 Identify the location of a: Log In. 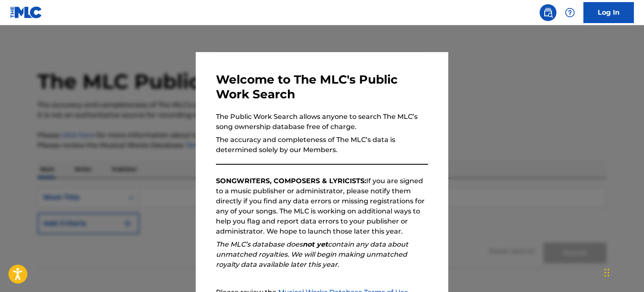
(608, 13).